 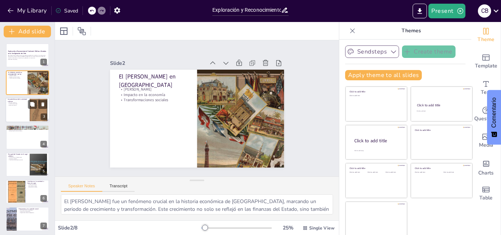 What do you see at coordinates (67, 11) in the screenshot?
I see `div: Saved` at bounding box center [67, 11].